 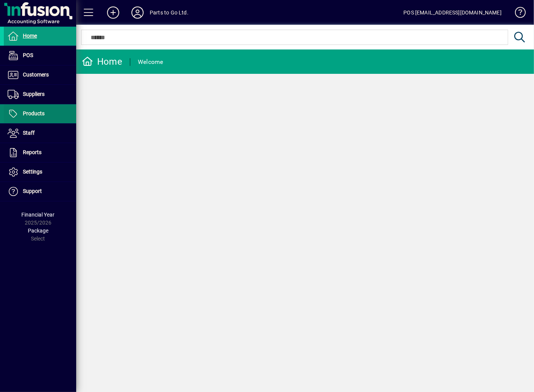 I want to click on div: Home, so click(x=102, y=62).